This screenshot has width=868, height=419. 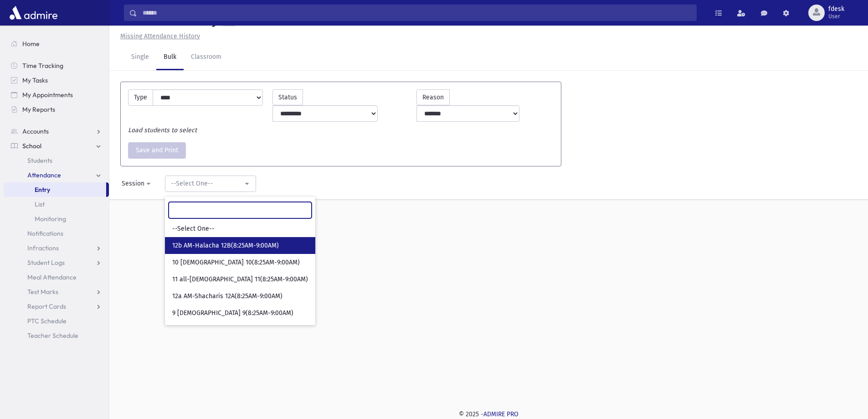 I want to click on span: Students, so click(x=40, y=161).